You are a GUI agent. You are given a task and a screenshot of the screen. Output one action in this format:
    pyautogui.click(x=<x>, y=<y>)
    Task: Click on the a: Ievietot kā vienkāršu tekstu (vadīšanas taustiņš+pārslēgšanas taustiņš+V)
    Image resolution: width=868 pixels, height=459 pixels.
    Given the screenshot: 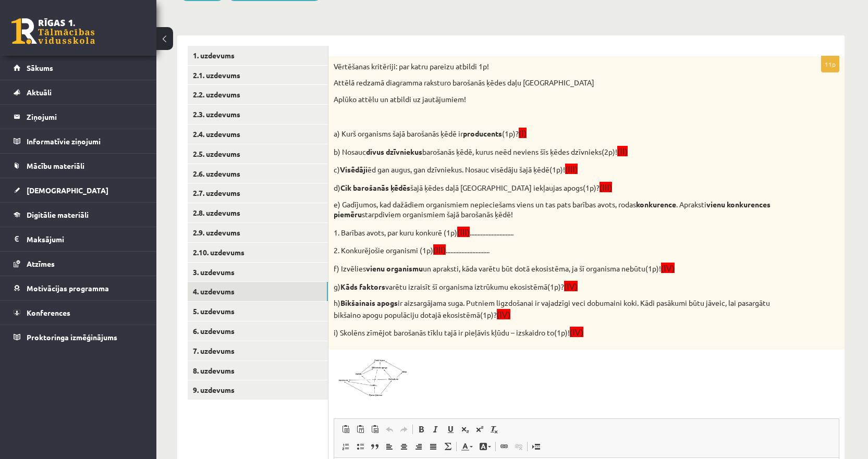 What is the action you would take?
    pyautogui.click(x=360, y=429)
    